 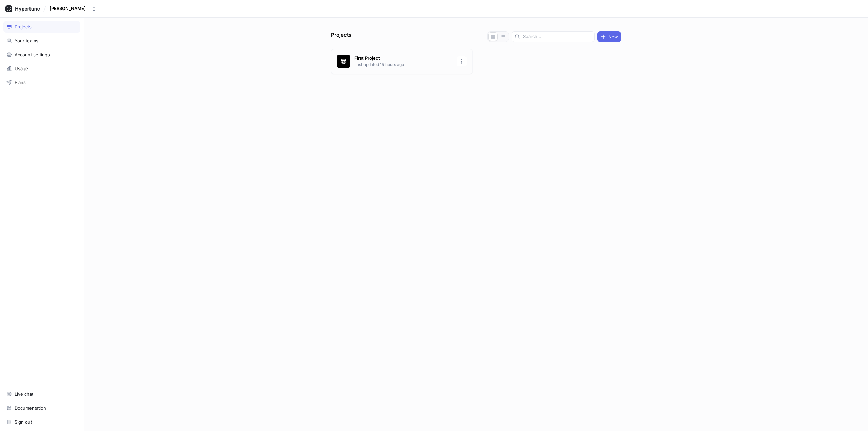 What do you see at coordinates (23, 27) in the screenshot?
I see `div: Projects` at bounding box center [23, 27].